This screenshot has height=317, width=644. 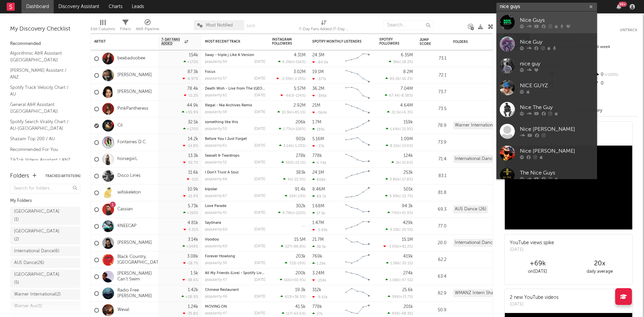 I want to click on div: My Discovery Checklist, so click(x=45, y=29).